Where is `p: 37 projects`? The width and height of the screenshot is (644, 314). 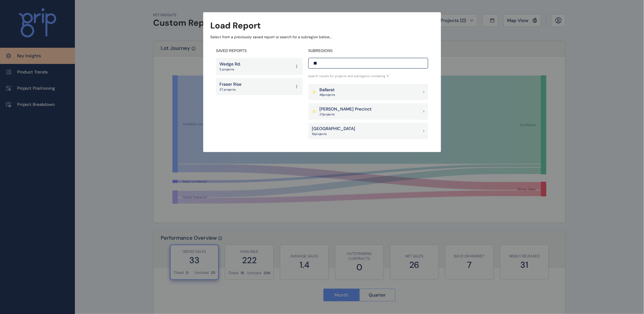 p: 37 projects is located at coordinates (231, 89).